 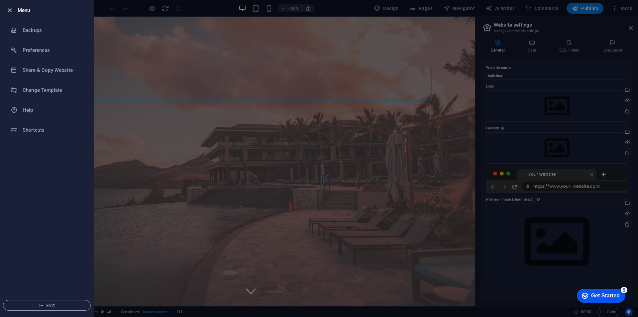 What do you see at coordinates (53, 30) in the screenshot?
I see `h6: Backups` at bounding box center [53, 30].